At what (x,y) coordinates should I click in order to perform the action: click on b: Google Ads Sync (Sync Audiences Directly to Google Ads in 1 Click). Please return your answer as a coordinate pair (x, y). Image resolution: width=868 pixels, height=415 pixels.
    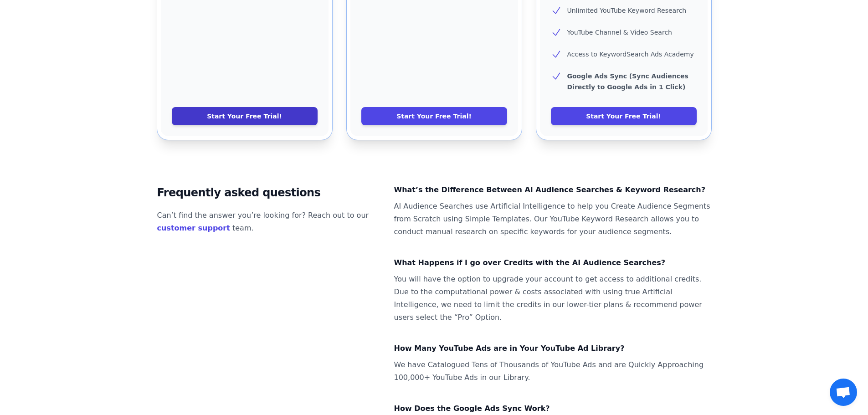
    Looking at the image, I should click on (628, 81).